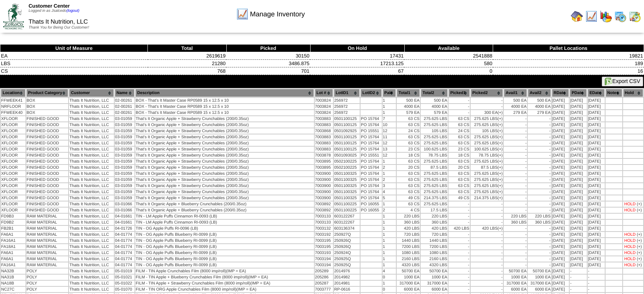  What do you see at coordinates (324, 174) in the screenshot?
I see `td: 7003900` at bounding box center [324, 174].